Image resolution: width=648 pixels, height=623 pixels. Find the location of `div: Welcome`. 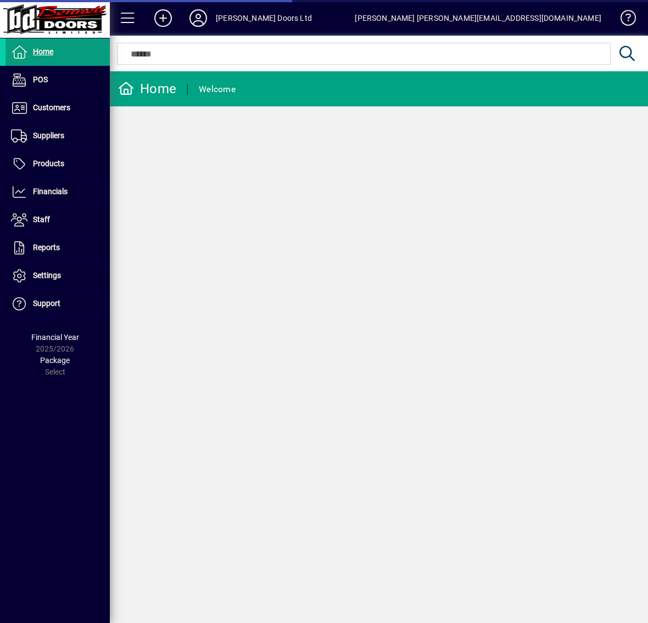

div: Welcome is located at coordinates (217, 89).